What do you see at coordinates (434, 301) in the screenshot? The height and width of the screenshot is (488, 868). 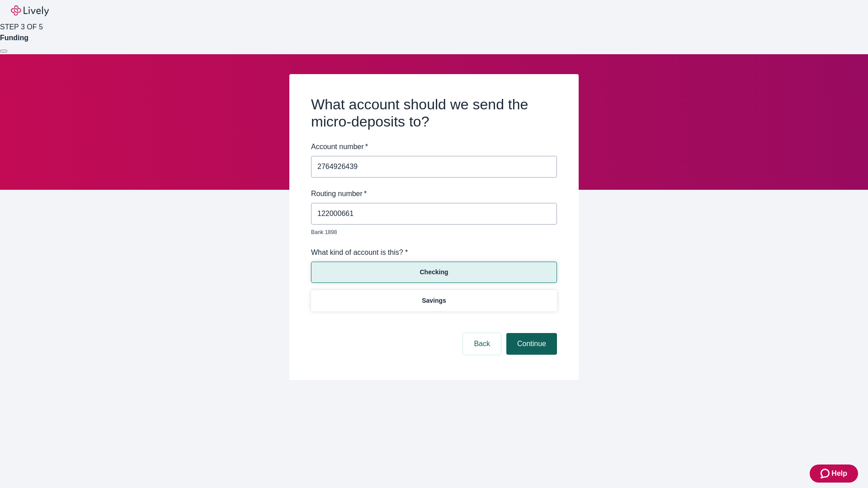 I see `p: Savings` at bounding box center [434, 301].